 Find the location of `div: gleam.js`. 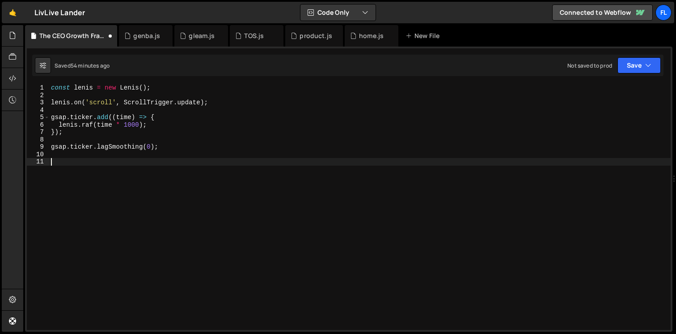

div: gleam.js is located at coordinates (202, 36).